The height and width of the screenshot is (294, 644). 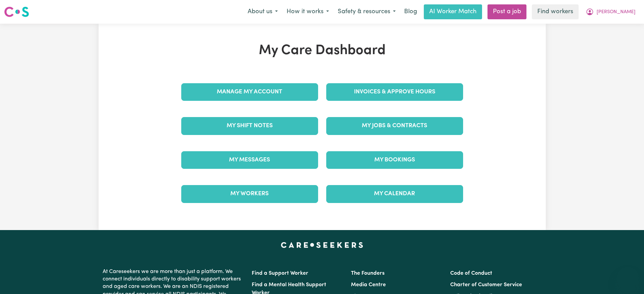 I want to click on a: Find a Support Worker, so click(x=280, y=274).